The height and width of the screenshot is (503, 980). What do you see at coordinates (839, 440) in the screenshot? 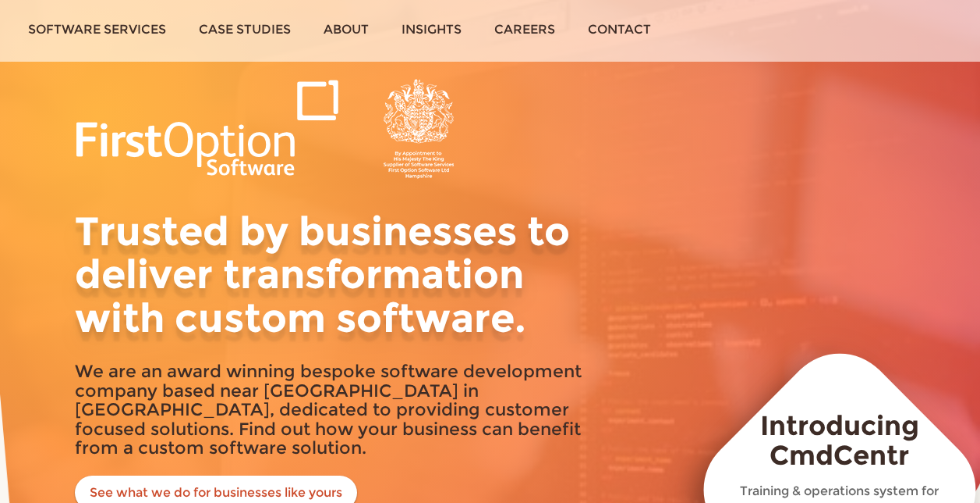
I see `h3: Introducing CmdCentr` at bounding box center [839, 440].